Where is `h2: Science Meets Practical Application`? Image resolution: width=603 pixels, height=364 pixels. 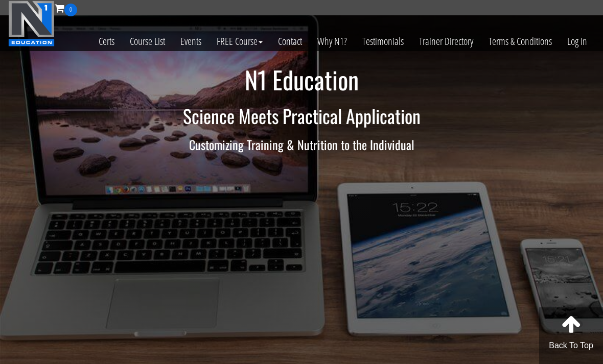 h2: Science Meets Practical Application is located at coordinates (302, 116).